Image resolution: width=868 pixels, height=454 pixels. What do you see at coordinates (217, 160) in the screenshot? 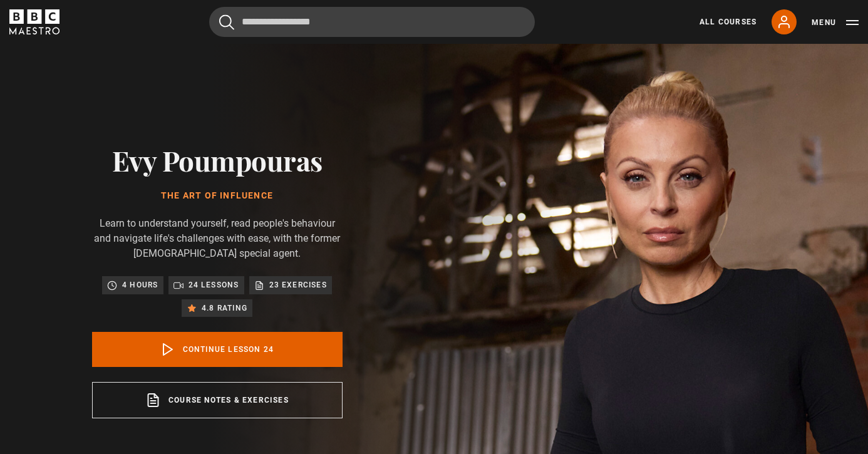
I see `h2: Evy Poumpouras` at bounding box center [217, 160].